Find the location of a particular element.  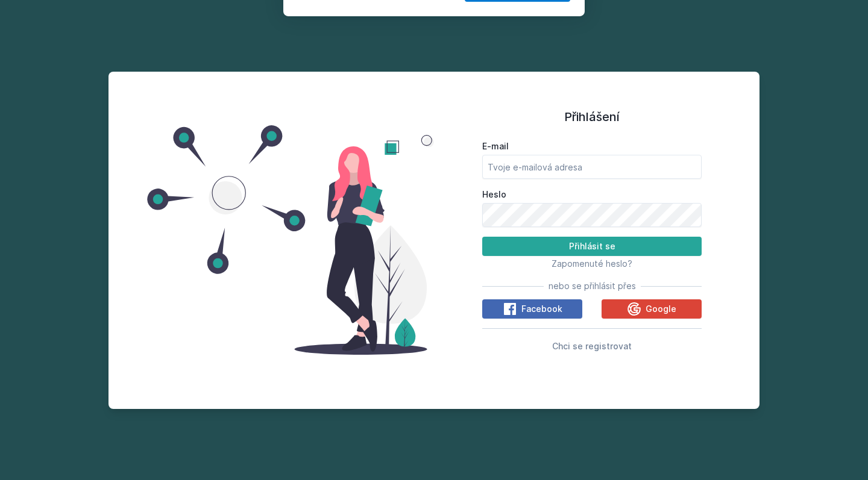

span: Chci se registrovat is located at coordinates (592, 346).